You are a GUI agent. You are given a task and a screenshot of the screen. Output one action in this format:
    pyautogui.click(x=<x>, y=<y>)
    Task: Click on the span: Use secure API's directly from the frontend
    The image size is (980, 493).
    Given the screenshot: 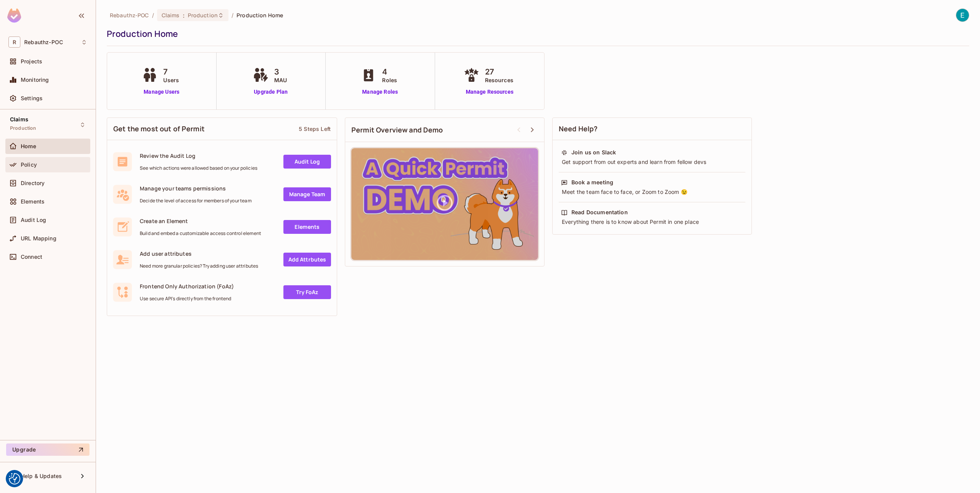 What is the action you would take?
    pyautogui.click(x=187, y=299)
    